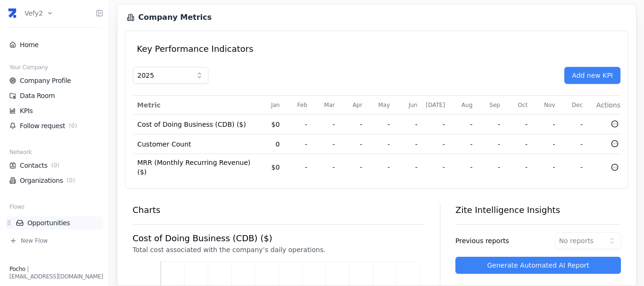  Describe the element at coordinates (270, 105) in the screenshot. I see `th: Jan` at that location.